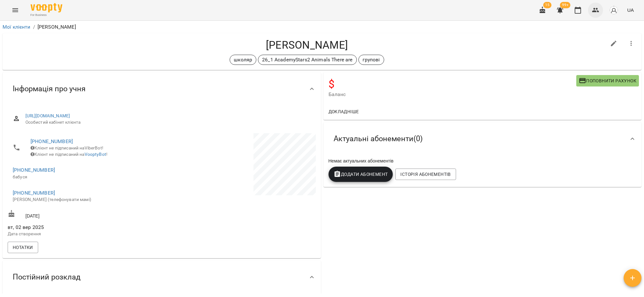  What do you see at coordinates (322, 27) in the screenshot?
I see `nav: breadcrumb` at bounding box center [322, 27].